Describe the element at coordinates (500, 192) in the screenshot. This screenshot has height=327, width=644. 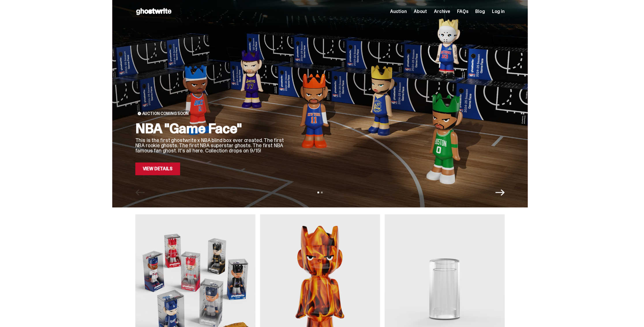
I see `button: Next` at that location.